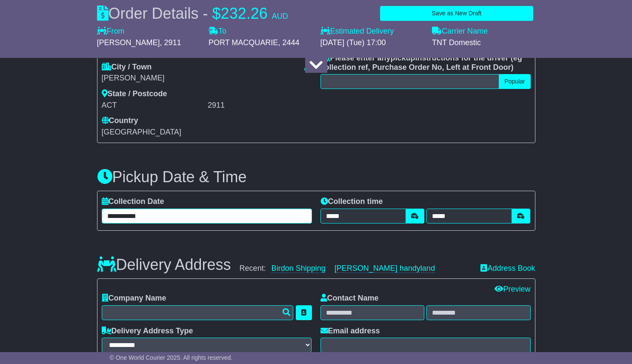 Image resolution: width=632 pixels, height=364 pixels. Describe the element at coordinates (164, 265) in the screenshot. I see `h3: Delivery Address` at that location.